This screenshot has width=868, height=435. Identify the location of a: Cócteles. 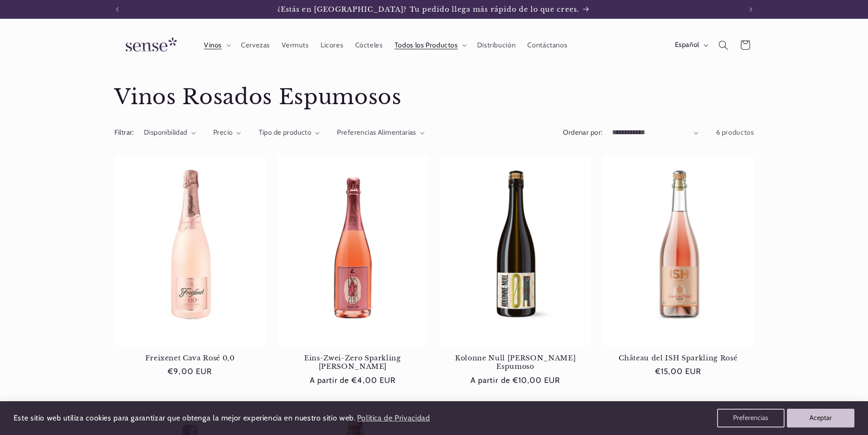
(369, 45).